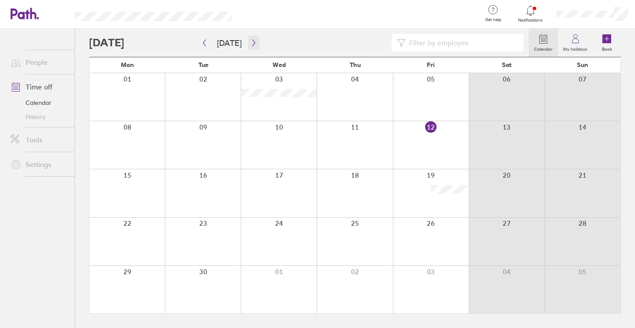  I want to click on a: My holidays, so click(575, 43).